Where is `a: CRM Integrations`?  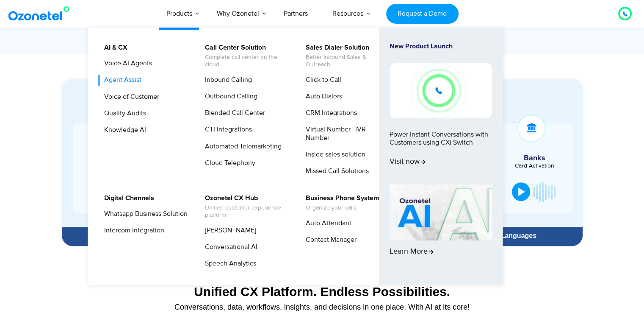 a: CRM Integrations is located at coordinates (329, 113).